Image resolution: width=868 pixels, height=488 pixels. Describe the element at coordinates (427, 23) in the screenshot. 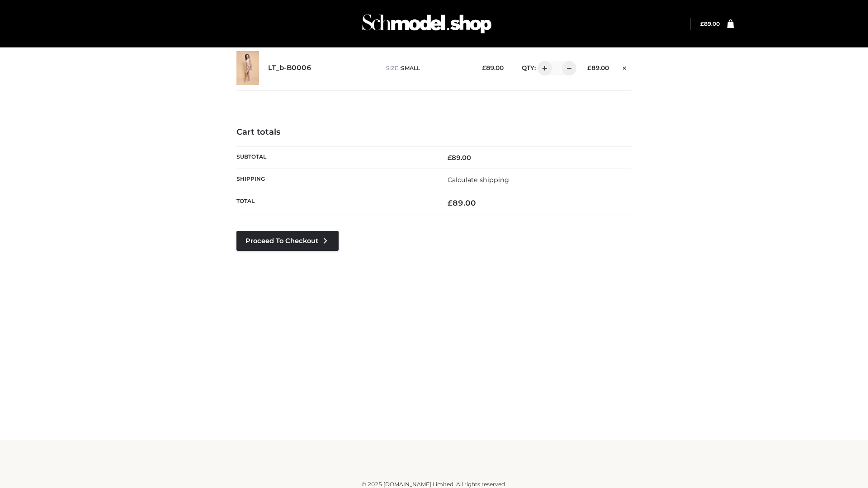

I see `a: Schmodel Admin 964` at that location.